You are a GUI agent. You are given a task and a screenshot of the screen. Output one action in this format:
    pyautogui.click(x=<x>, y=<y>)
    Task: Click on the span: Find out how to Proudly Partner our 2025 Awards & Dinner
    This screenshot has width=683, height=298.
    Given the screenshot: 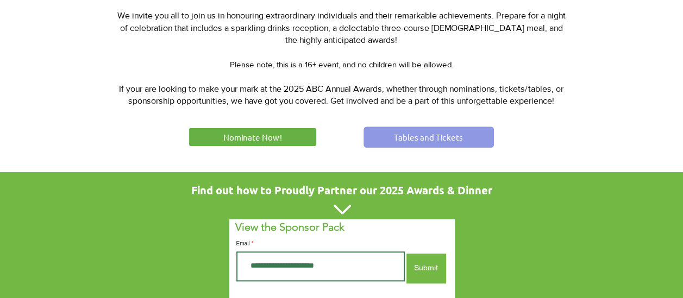 What is the action you would take?
    pyautogui.click(x=342, y=190)
    